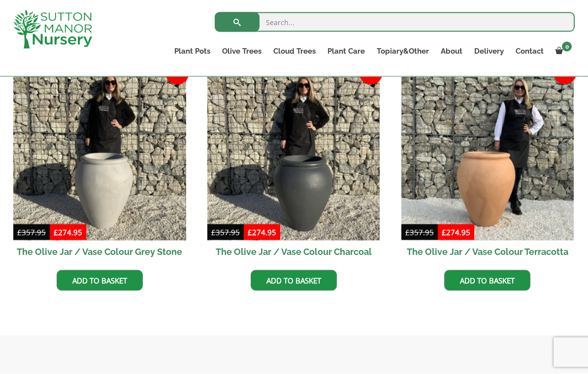 The image size is (588, 374). Describe the element at coordinates (242, 52) in the screenshot. I see `a: Olive Trees` at that location.